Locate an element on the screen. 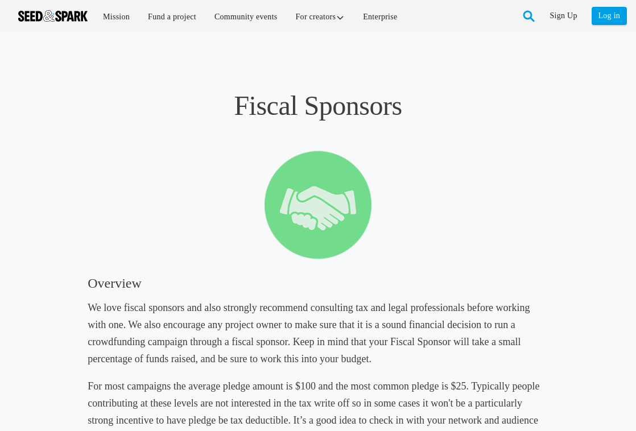  a: Log in is located at coordinates (609, 16).